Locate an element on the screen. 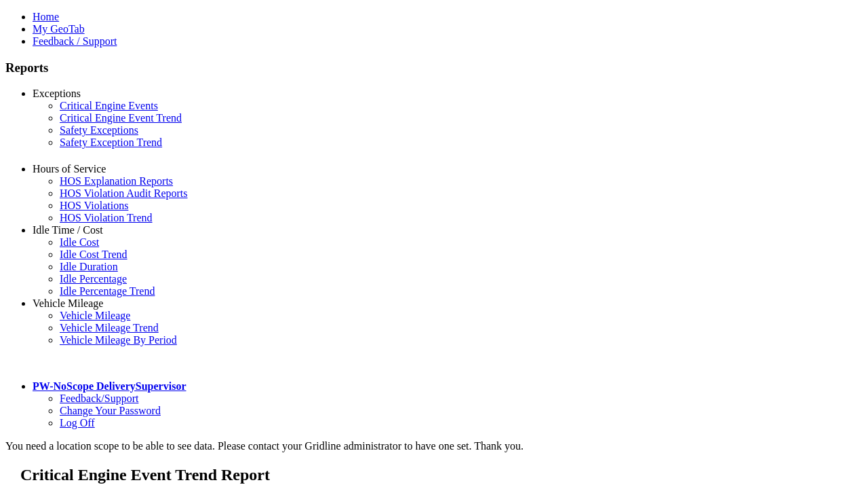 The height and width of the screenshot is (489, 868). a: Idle Time / Cost is located at coordinates (68, 229).